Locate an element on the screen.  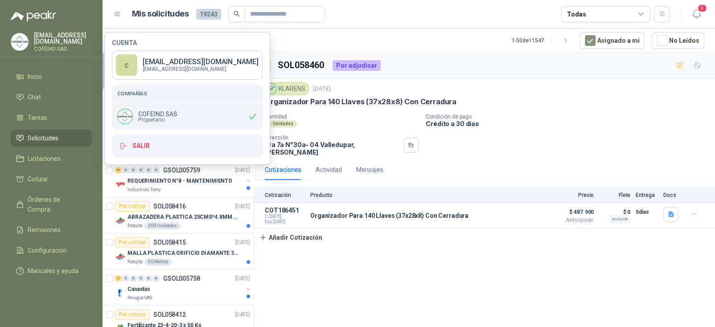
div: Incluido is located at coordinates (620, 219).